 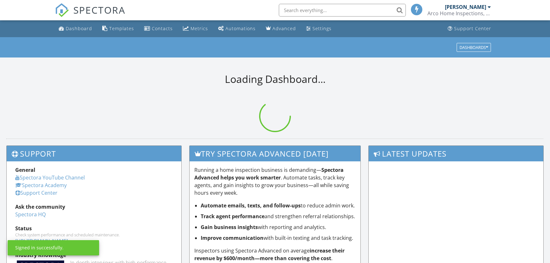 I want to click on a: Advanced, so click(x=281, y=29).